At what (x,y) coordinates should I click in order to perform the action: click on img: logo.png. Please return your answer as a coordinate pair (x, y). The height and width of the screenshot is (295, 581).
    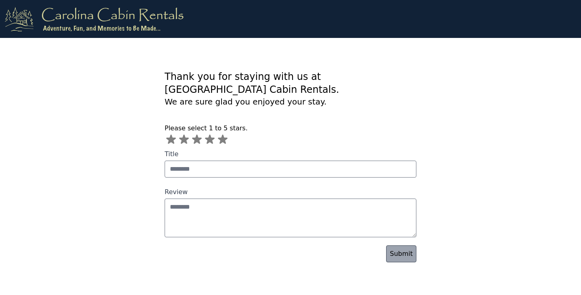
    Looking at the image, I should click on (94, 19).